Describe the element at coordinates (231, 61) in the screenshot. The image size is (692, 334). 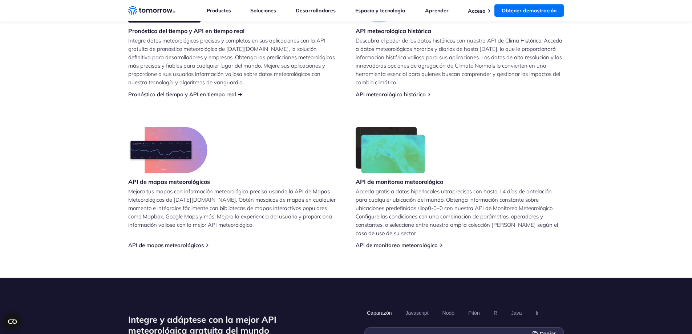
I see `font: Integre datos meteorológicos precisos y completos en sus aplicaciones con la API gratuita de pron...` at that location.